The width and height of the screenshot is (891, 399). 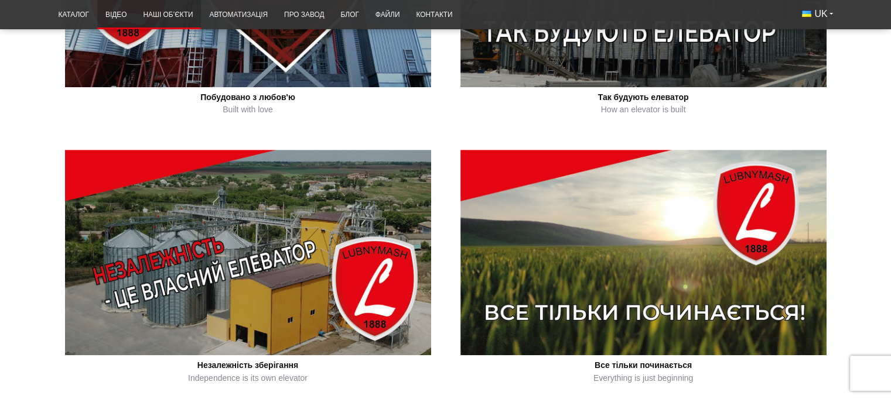 What do you see at coordinates (820, 14) in the screenshot?
I see `span: UK` at bounding box center [820, 14].